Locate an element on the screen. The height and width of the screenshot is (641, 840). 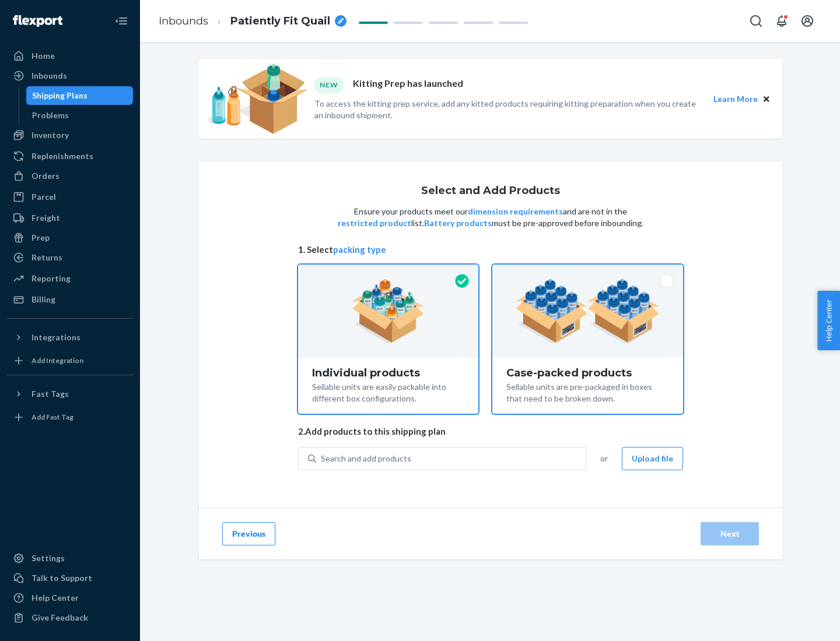
div: Talk to Support is located at coordinates (61, 578).